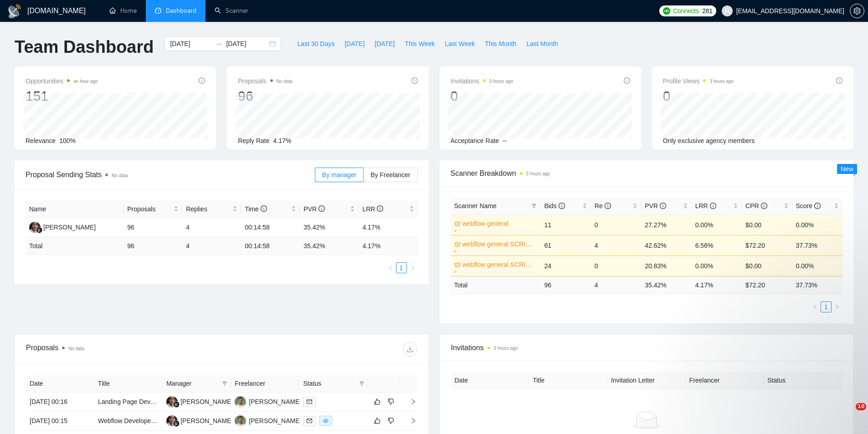 The width and height of the screenshot is (868, 434). Describe the element at coordinates (316, 43) in the screenshot. I see `button: Last 30 Days` at that location.